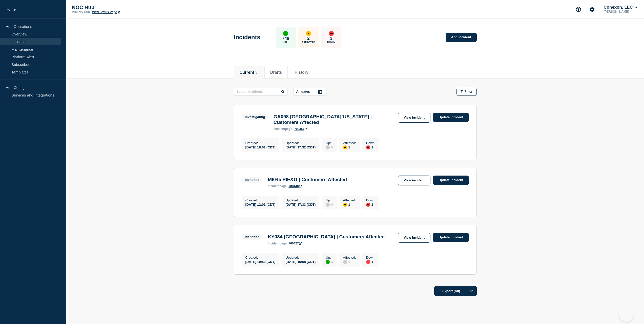 The image size is (644, 324). Describe the element at coordinates (295, 186) in the screenshot. I see `a: 700440` at that location.